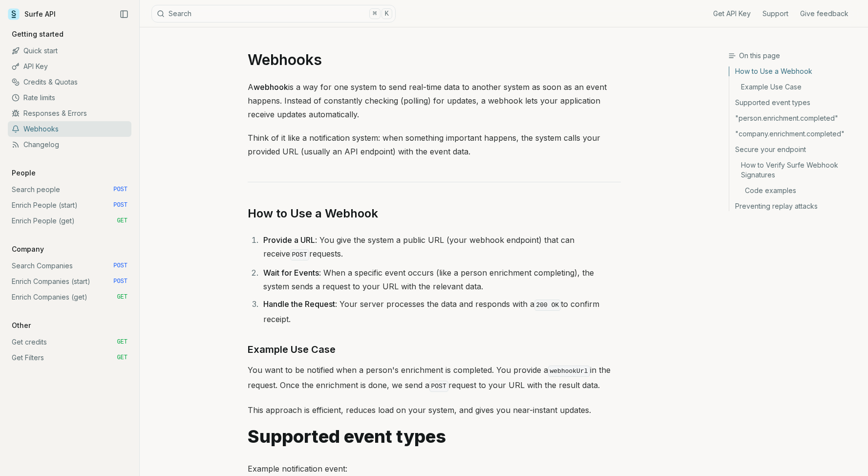 This screenshot has height=476, width=868. I want to click on p: Getting started, so click(38, 34).